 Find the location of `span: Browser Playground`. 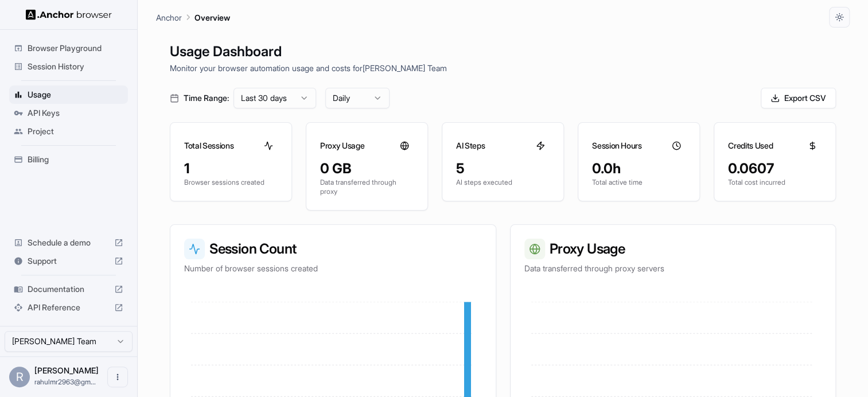

span: Browser Playground is located at coordinates (75, 48).